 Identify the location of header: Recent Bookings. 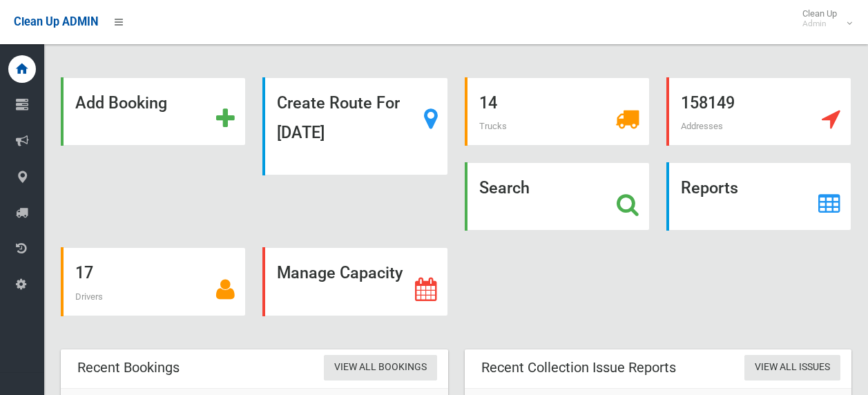
(129, 368).